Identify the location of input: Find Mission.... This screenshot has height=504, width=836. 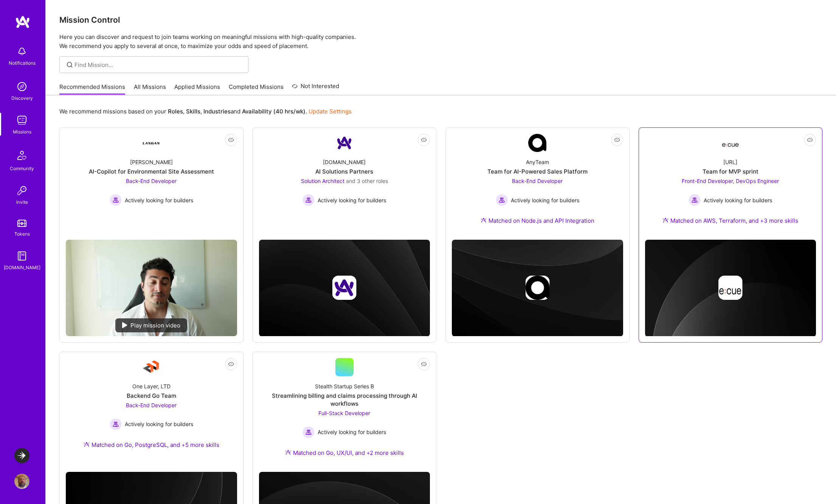
(158, 64).